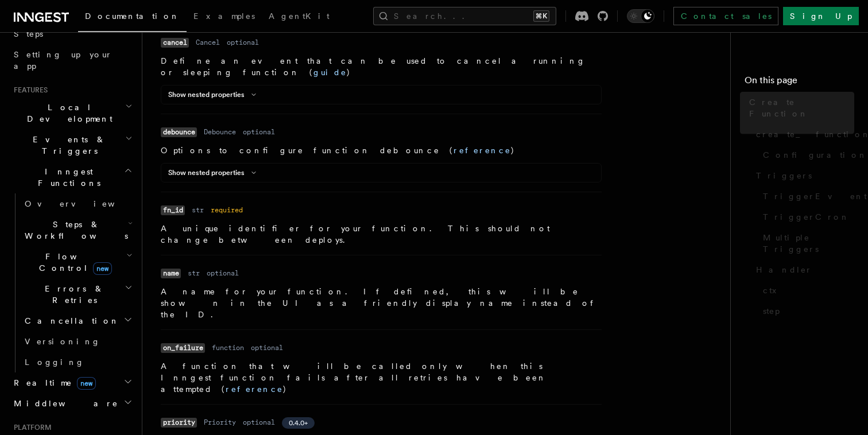  Describe the element at coordinates (67, 145) in the screenshot. I see `span: Events & Triggers` at that location.